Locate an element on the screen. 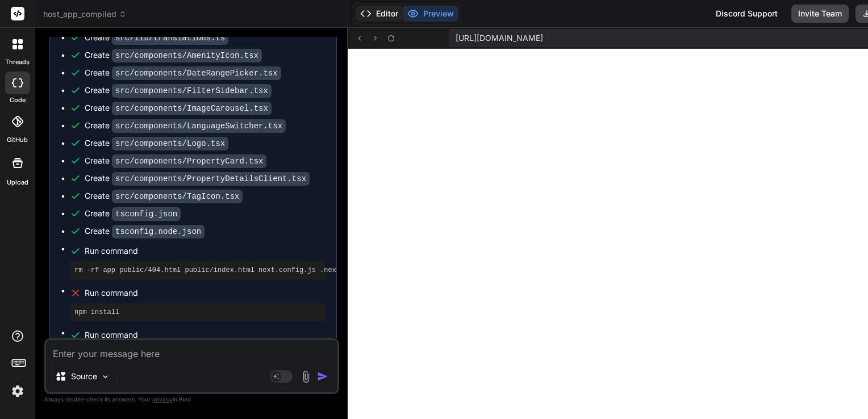 Image resolution: width=868 pixels, height=419 pixels. code: tsconfig.json is located at coordinates (146, 214).